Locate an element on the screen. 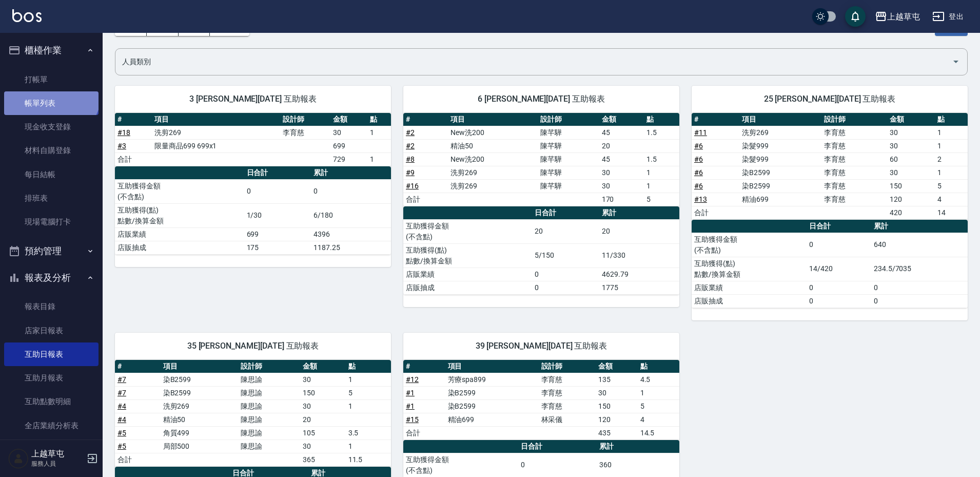 The image size is (980, 477). td: 芳療spa899 is located at coordinates (492, 380).